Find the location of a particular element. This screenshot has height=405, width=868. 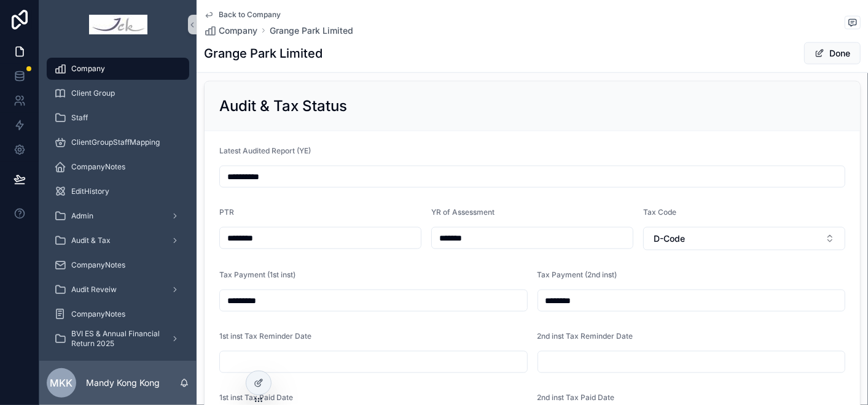

a: Audit Reveiw is located at coordinates (118, 290).